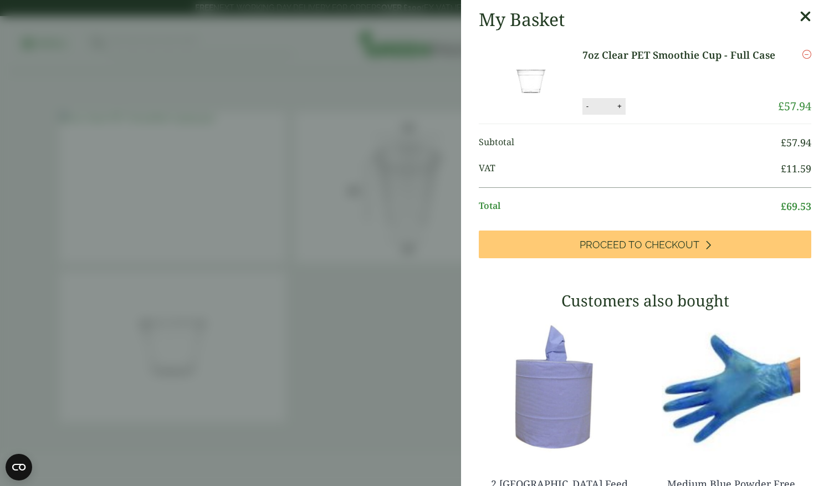 Image resolution: width=829 pixels, height=486 pixels. What do you see at coordinates (559, 387) in the screenshot?
I see `img: 3630017-2-Ply-Blue-Centre-Feed-104m` at bounding box center [559, 387].